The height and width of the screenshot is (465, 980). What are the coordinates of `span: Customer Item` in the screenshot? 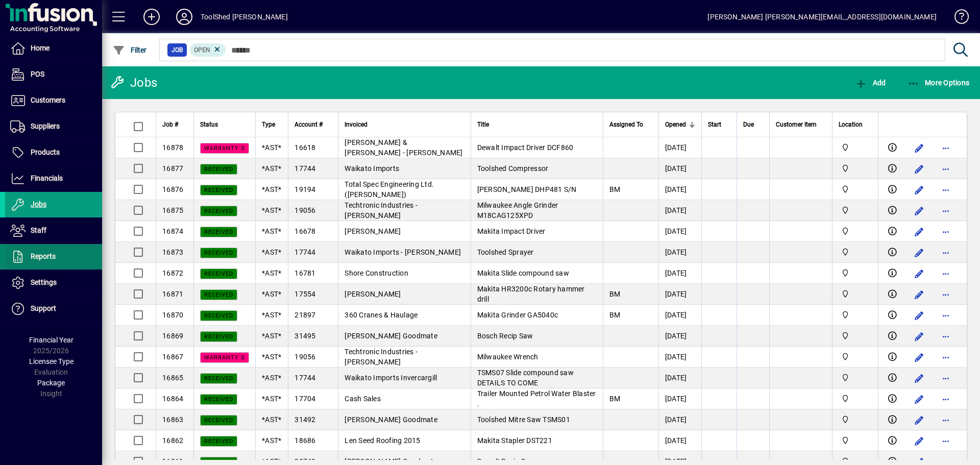 It's located at (797, 124).